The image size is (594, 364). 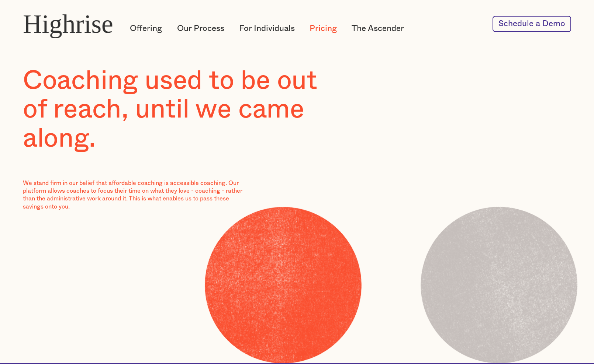 What do you see at coordinates (201, 28) in the screenshot?
I see `a: Our Process` at bounding box center [201, 28].